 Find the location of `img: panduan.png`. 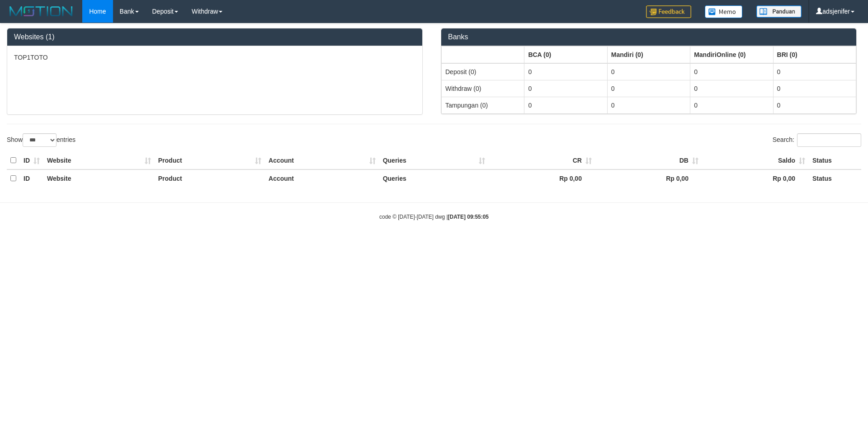

img: panduan.png is located at coordinates (779, 12).